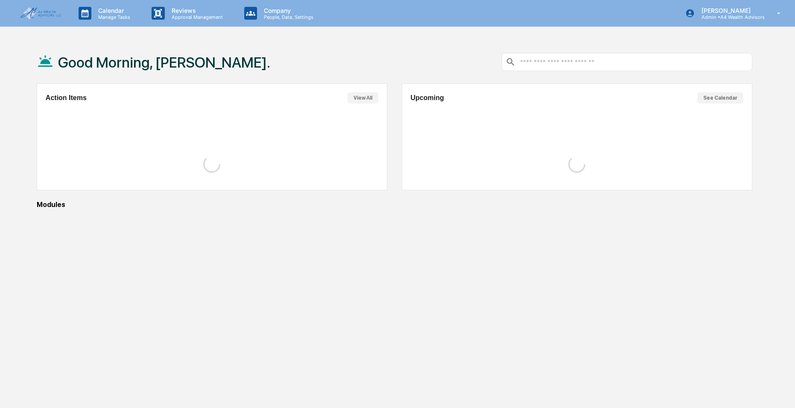  Describe the element at coordinates (721, 98) in the screenshot. I see `button: See Calendar` at that location.